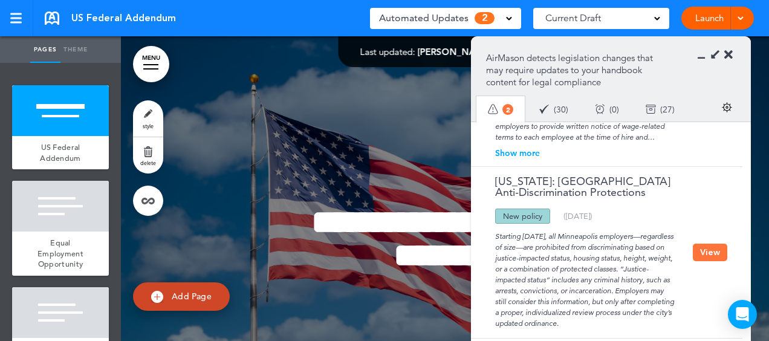 Image resolution: width=769 pixels, height=341 pixels. I want to click on img: apu_icons_done.svg, so click(544, 109).